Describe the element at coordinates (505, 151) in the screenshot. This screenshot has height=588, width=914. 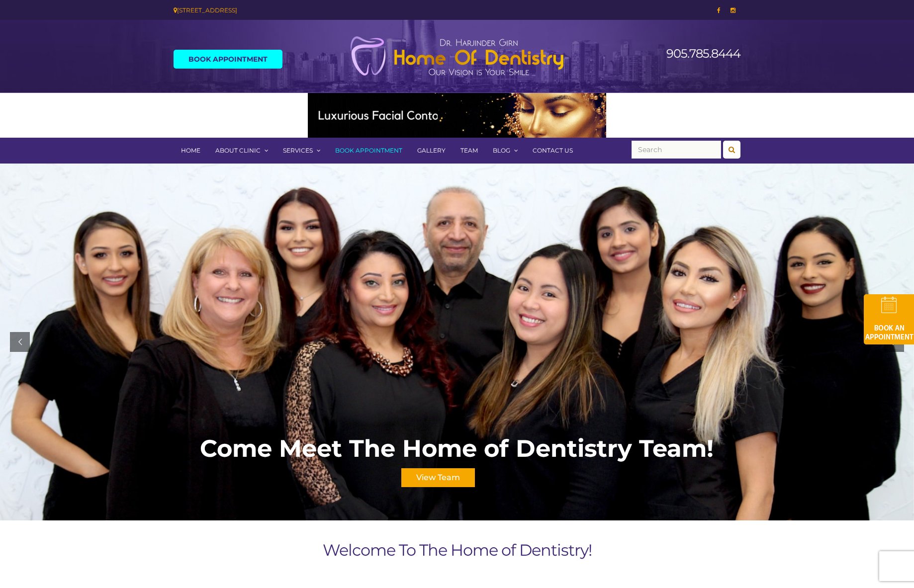
I see `a: Blog` at that location.